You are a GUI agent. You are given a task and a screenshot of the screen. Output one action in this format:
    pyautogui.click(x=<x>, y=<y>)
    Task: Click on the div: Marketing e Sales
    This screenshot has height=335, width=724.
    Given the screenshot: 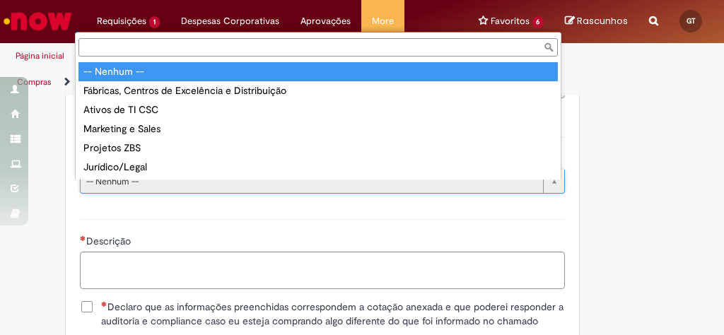 What is the action you would take?
    pyautogui.click(x=318, y=129)
    